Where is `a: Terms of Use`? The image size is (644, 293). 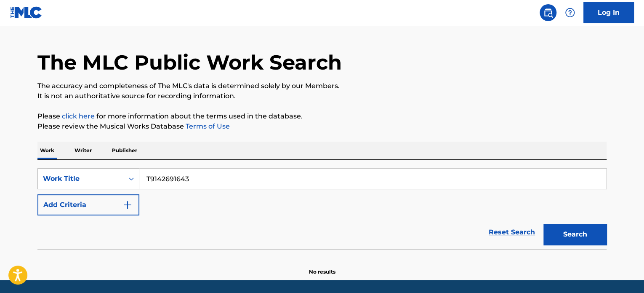
a: Terms of Use is located at coordinates (207, 126).